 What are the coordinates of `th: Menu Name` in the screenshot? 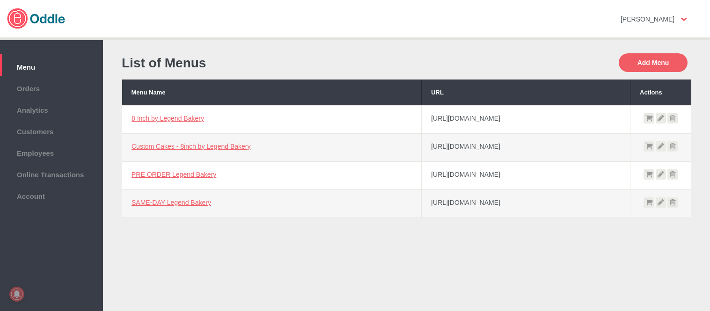 It's located at (272, 92).